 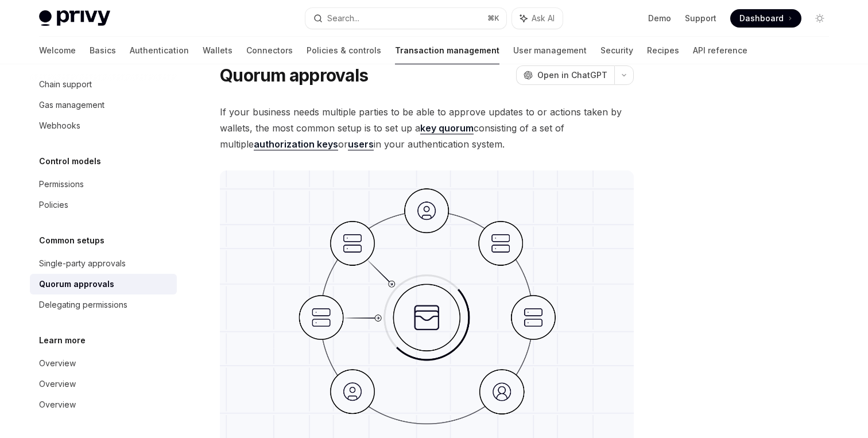 I want to click on div: Search..., so click(x=343, y=18).